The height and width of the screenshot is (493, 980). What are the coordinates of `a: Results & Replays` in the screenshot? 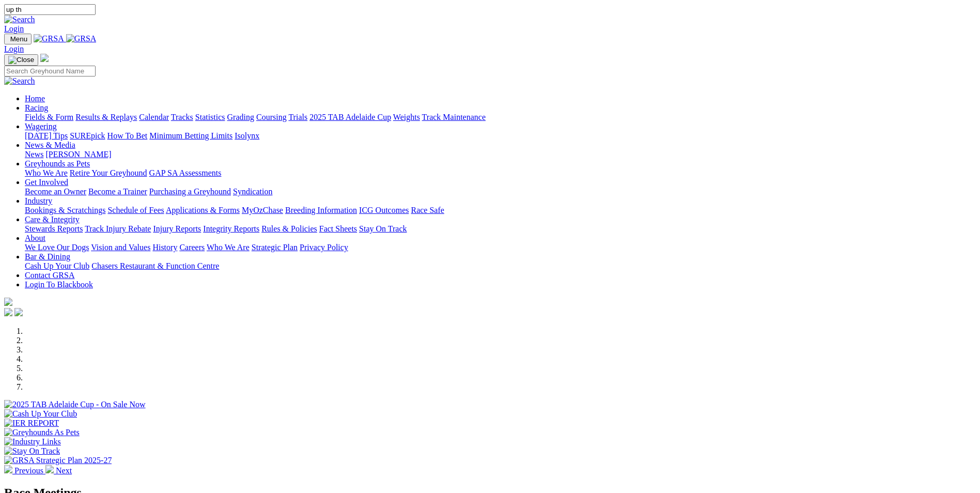 It's located at (106, 117).